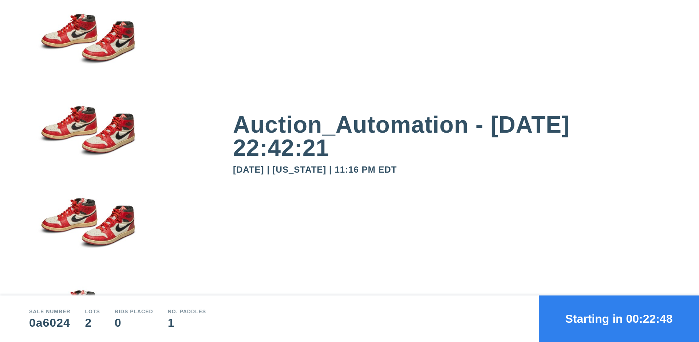 This screenshot has height=342, width=699. I want to click on div: 1, so click(187, 323).